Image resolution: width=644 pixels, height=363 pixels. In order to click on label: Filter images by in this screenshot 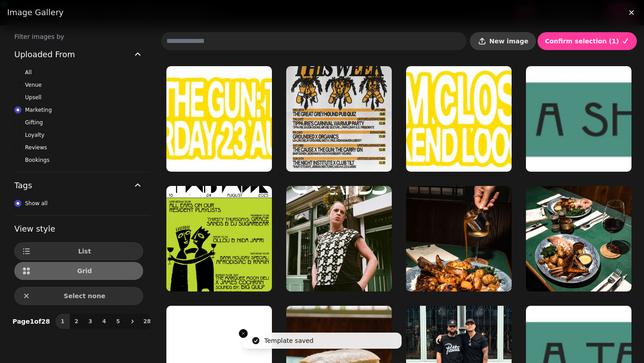, I will do `click(79, 37)`.